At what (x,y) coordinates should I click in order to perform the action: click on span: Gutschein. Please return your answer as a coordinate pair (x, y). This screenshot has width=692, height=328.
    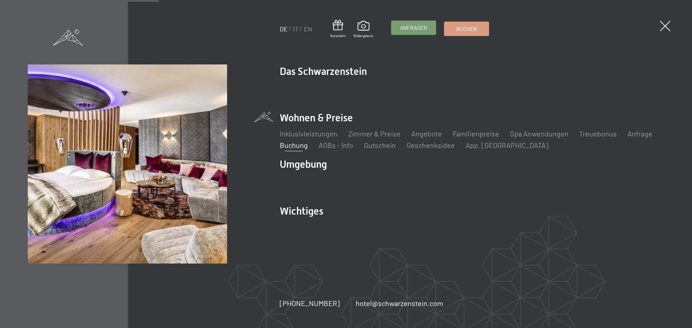
    Looking at the image, I should click on (338, 36).